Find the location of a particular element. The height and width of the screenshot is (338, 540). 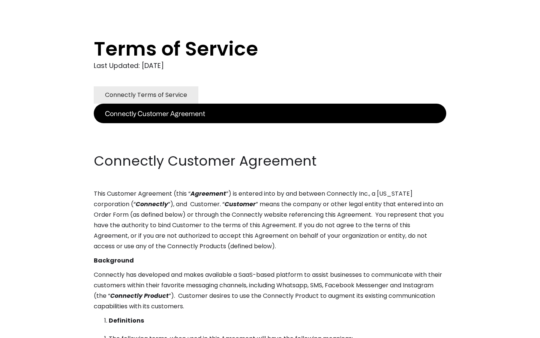

div: Connectly Customer Agreement is located at coordinates (155, 113).